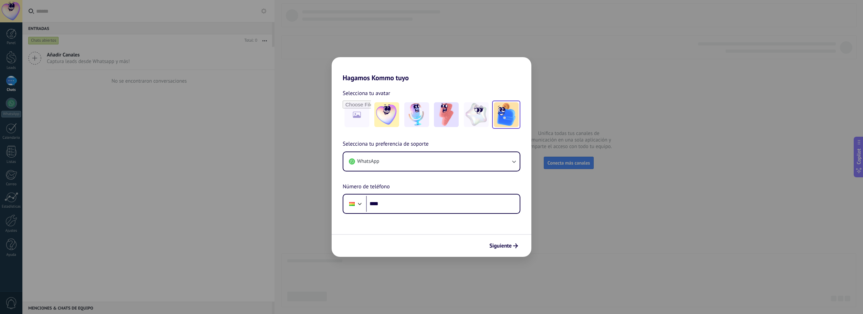 This screenshot has width=863, height=314. What do you see at coordinates (431, 70) in the screenshot?
I see `h2: Hagamos Kommo tuyo` at bounding box center [431, 70].